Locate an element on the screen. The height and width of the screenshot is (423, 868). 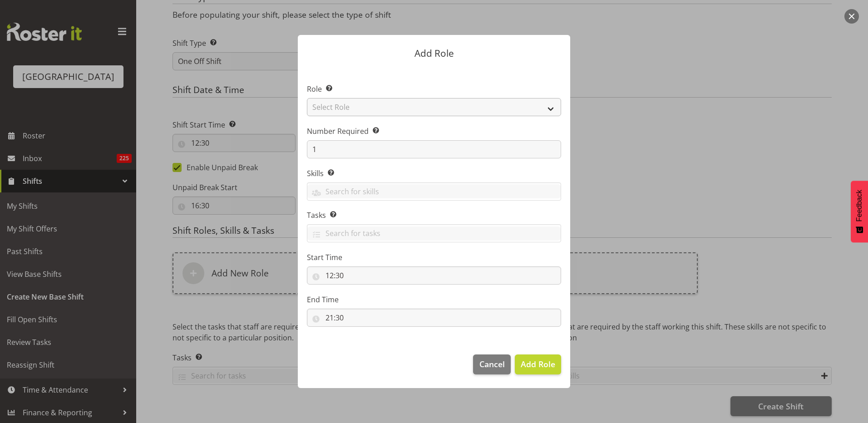
label: Tasks is located at coordinates (434, 215).